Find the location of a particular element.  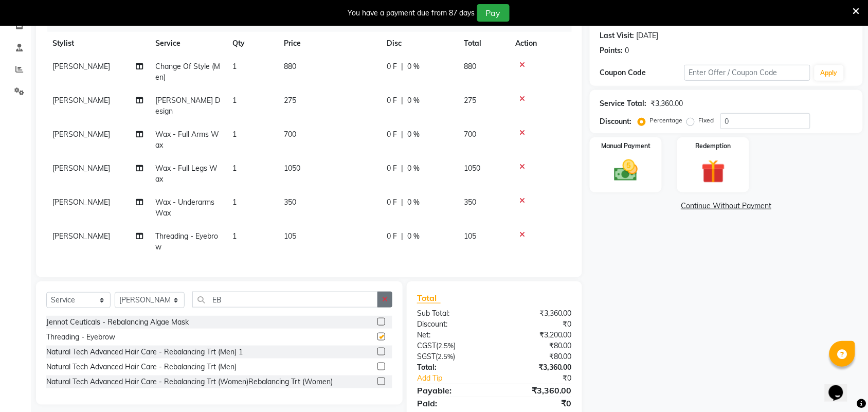

th: Total is located at coordinates (483, 43).